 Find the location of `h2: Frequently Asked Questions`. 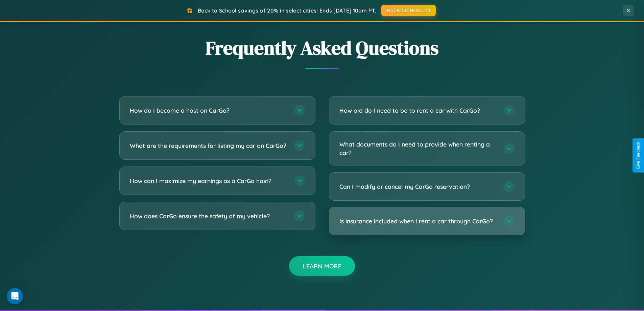

h2: Frequently Asked Questions is located at coordinates (322, 48).